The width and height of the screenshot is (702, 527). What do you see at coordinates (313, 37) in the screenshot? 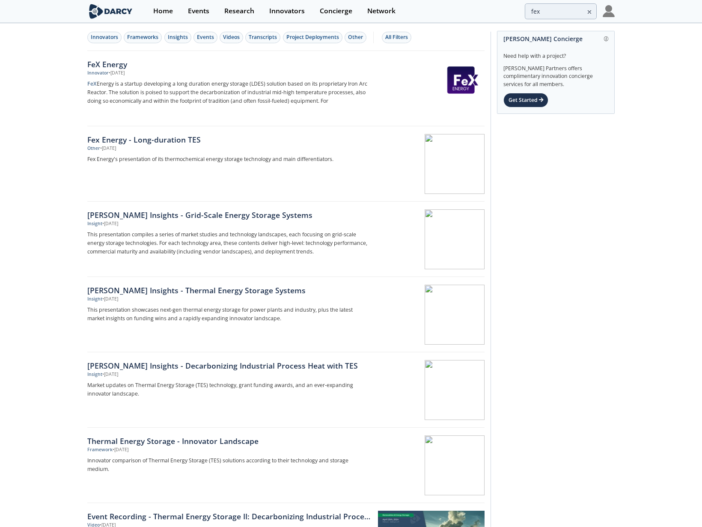
I see `div: Project Deployments` at bounding box center [313, 37].